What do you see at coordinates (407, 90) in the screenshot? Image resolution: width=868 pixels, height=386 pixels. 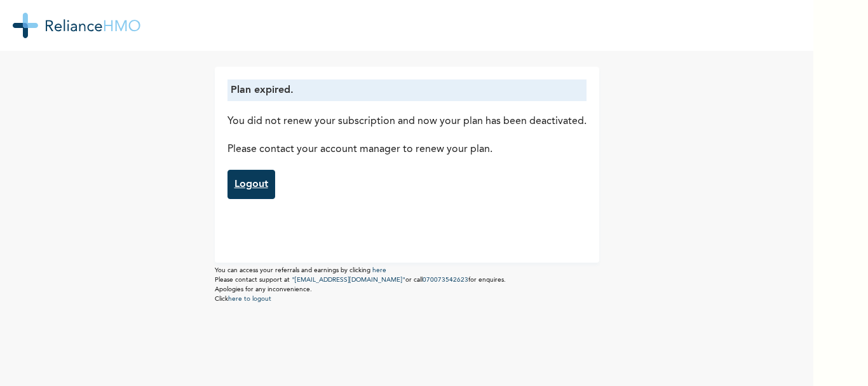 I see `p: Plan expired.` at bounding box center [407, 90].